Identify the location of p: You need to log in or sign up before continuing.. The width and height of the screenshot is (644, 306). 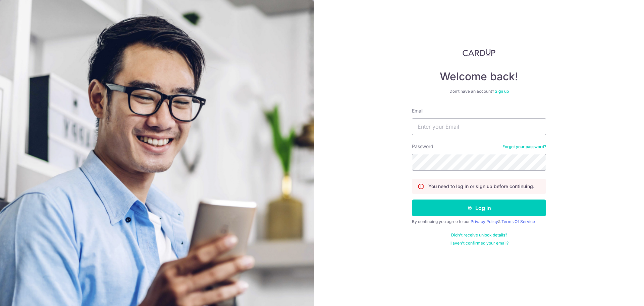
(481, 186).